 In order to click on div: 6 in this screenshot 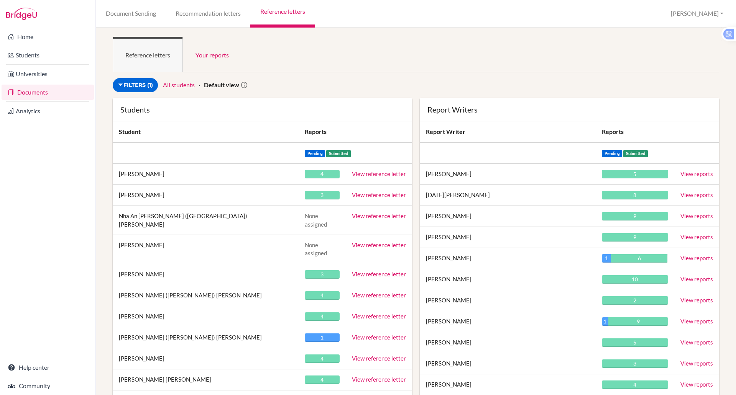, I will do `click(639, 259)`.